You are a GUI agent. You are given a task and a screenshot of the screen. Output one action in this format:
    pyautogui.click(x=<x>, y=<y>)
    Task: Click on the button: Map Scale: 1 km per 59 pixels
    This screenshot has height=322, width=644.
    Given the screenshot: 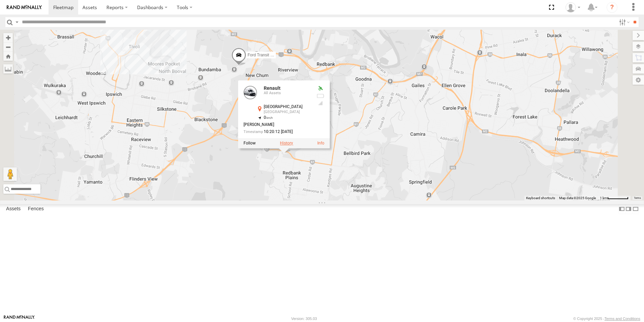 What is the action you would take?
    pyautogui.click(x=614, y=198)
    